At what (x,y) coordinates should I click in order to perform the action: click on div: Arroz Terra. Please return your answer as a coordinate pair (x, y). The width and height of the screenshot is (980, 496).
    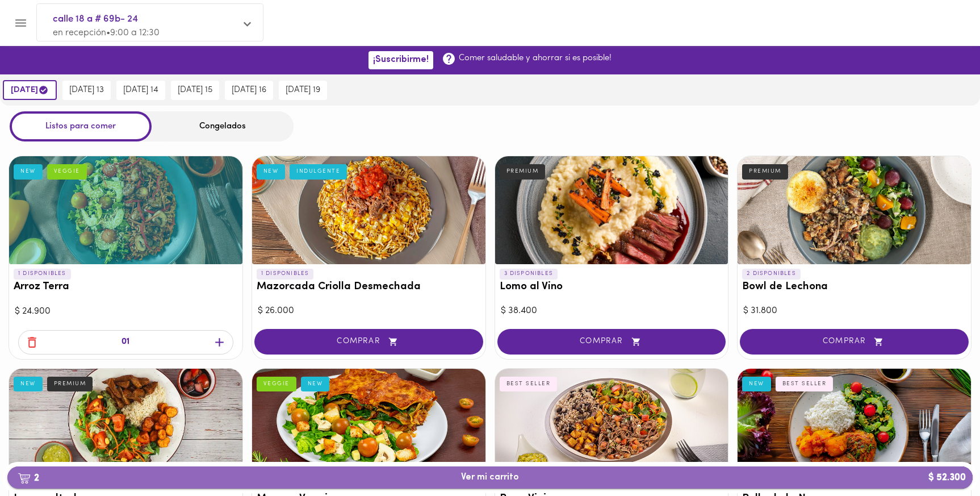
    Looking at the image, I should click on (126, 210).